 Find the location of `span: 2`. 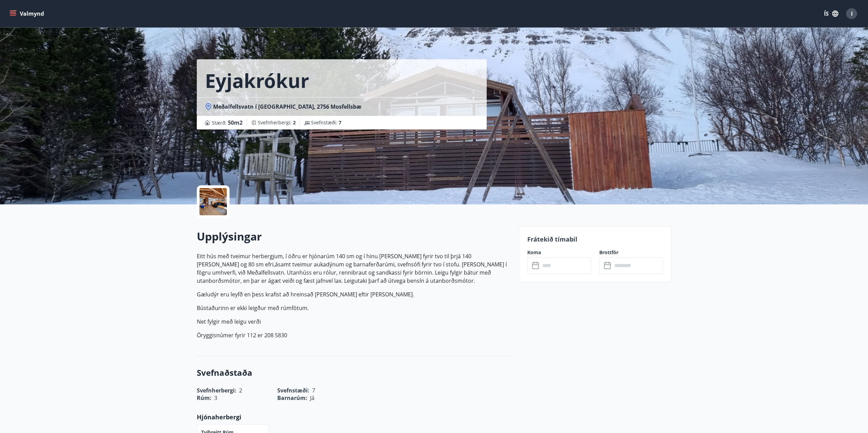

span: 2 is located at coordinates (294, 122).